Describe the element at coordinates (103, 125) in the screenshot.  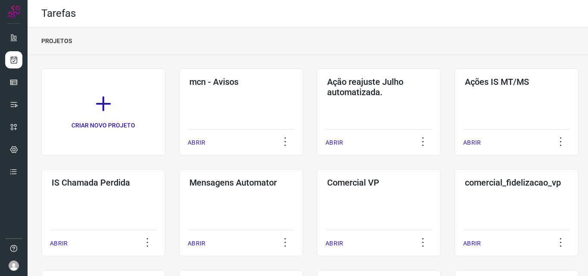
I see `p: CRIAR NOVO PROJETO` at that location.